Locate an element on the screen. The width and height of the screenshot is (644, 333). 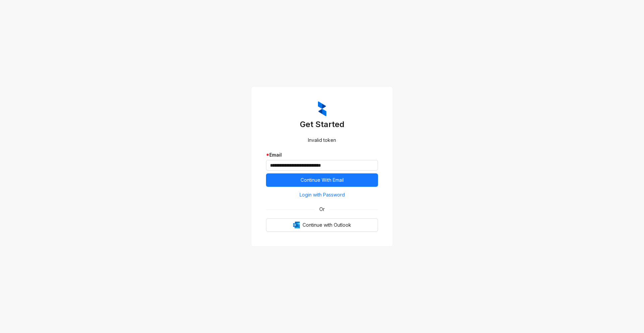
div: Invalid token is located at coordinates (322, 140).